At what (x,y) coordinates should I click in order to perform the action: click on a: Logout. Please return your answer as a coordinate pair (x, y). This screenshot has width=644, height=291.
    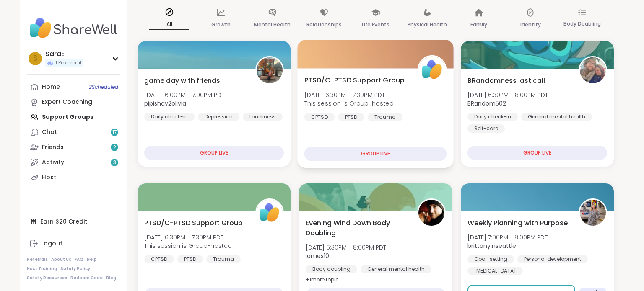
    Looking at the image, I should click on (73, 243).